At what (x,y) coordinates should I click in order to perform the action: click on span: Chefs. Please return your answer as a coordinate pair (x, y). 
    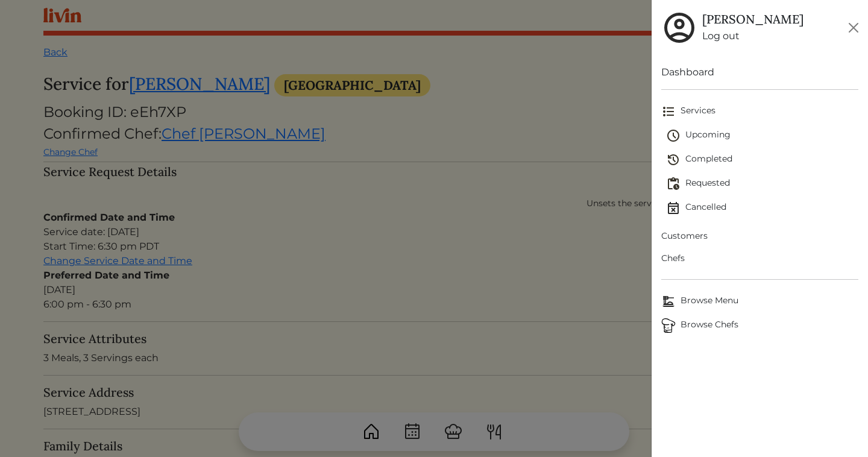
    Looking at the image, I should click on (760, 258).